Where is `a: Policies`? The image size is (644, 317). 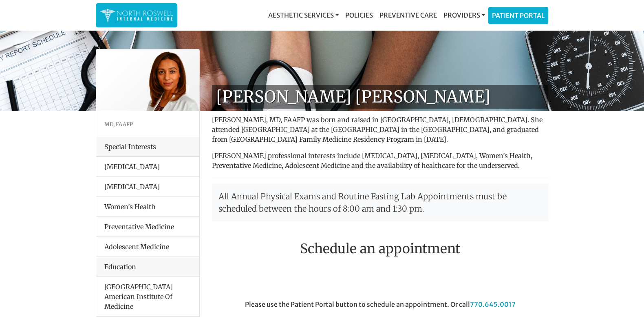 a: Policies is located at coordinates (359, 15).